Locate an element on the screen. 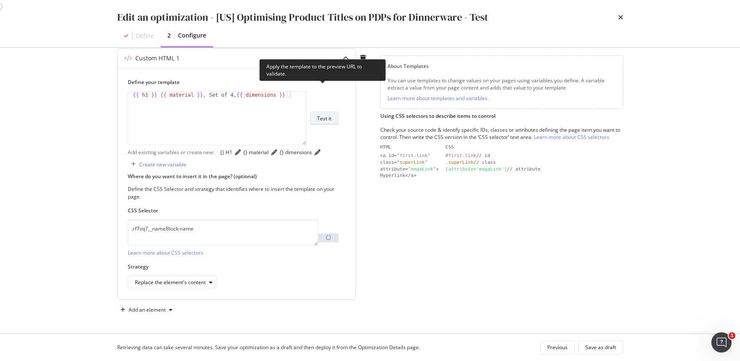 This screenshot has height=361, width=740. div: Retrieving data can take several minutes. Save your optimization as a draft and then deploy it fr... is located at coordinates (269, 347).